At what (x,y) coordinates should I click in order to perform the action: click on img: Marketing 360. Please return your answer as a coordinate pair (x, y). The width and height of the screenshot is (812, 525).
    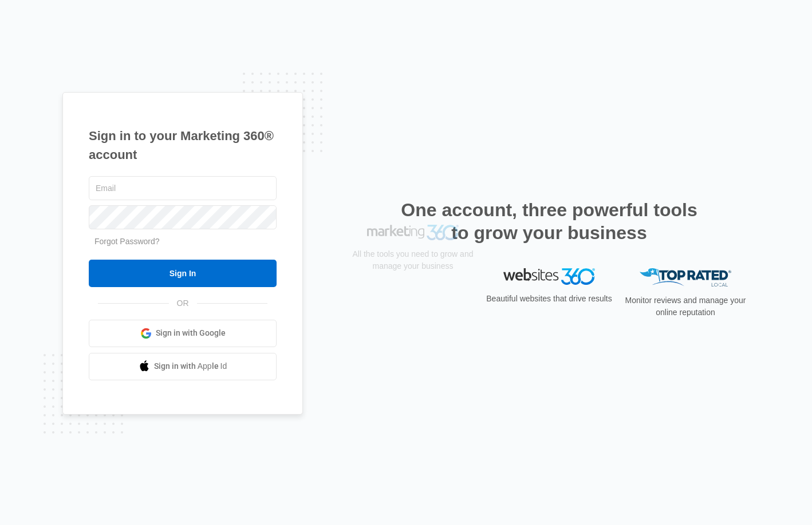
    Looking at the image, I should click on (412, 276).